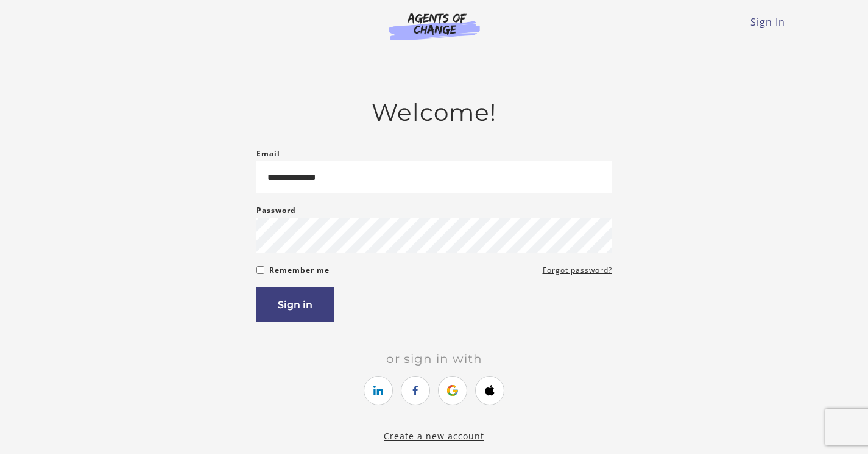 This screenshot has height=454, width=868. Describe the element at coordinates (299, 270) in the screenshot. I see `label: Remember me` at that location.